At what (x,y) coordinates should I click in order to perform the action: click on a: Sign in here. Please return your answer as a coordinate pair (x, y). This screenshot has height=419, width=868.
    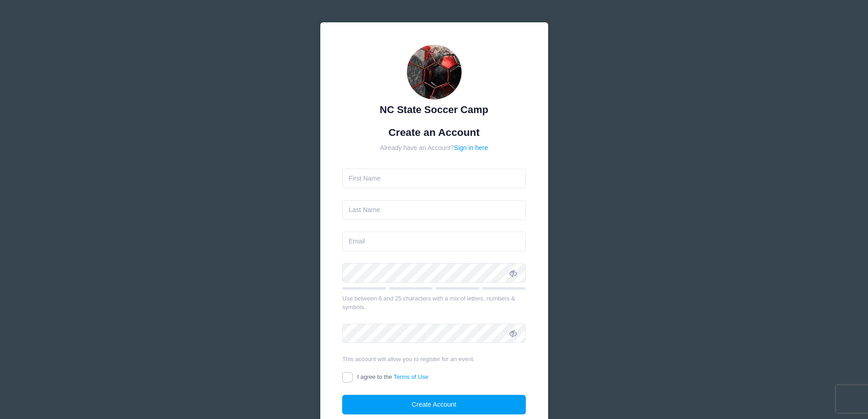
    Looking at the image, I should click on (471, 148).